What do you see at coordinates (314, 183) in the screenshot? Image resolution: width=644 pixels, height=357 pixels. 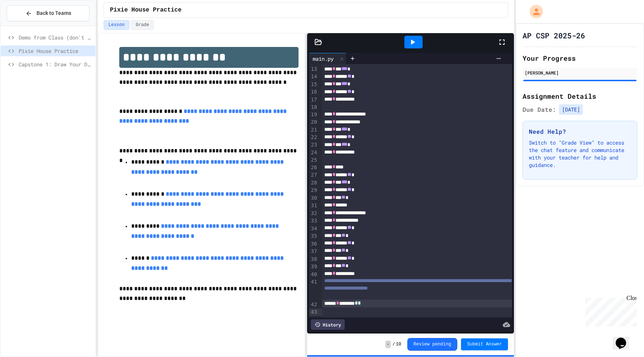 I see `div: 28` at bounding box center [314, 183].